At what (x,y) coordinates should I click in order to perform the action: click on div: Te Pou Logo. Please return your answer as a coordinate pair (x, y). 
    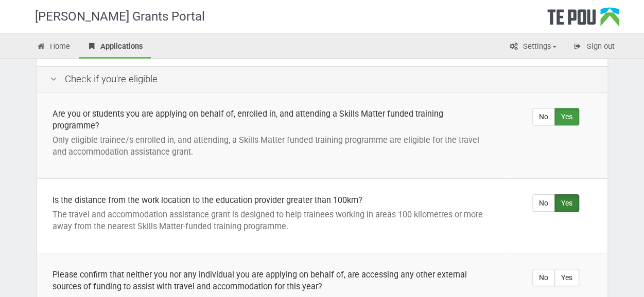
    Looking at the image, I should click on (583, 20).